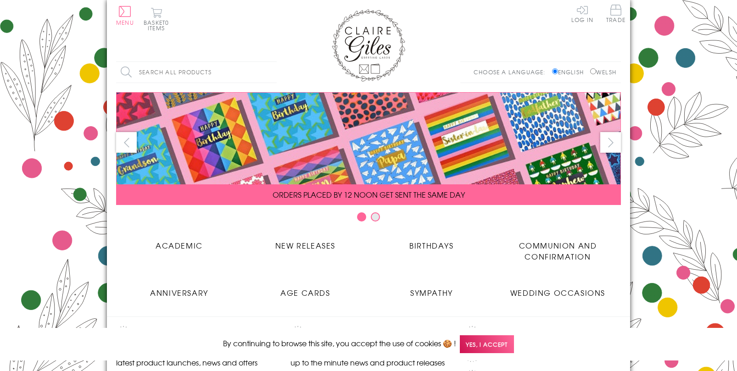  I want to click on span: Trade, so click(616, 13).